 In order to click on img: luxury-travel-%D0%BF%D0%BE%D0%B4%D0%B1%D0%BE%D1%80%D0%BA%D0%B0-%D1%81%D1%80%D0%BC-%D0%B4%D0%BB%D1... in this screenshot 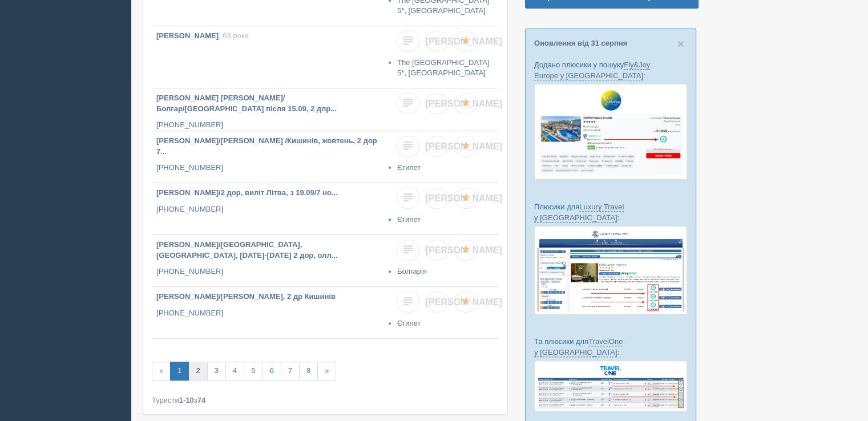, I will do `click(611, 270)`.